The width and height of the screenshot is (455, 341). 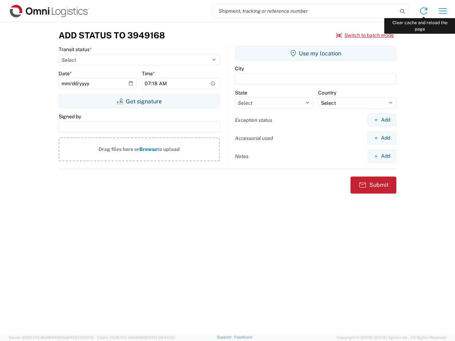 I want to click on input: Shipment, tracking or reference number, so click(x=305, y=11).